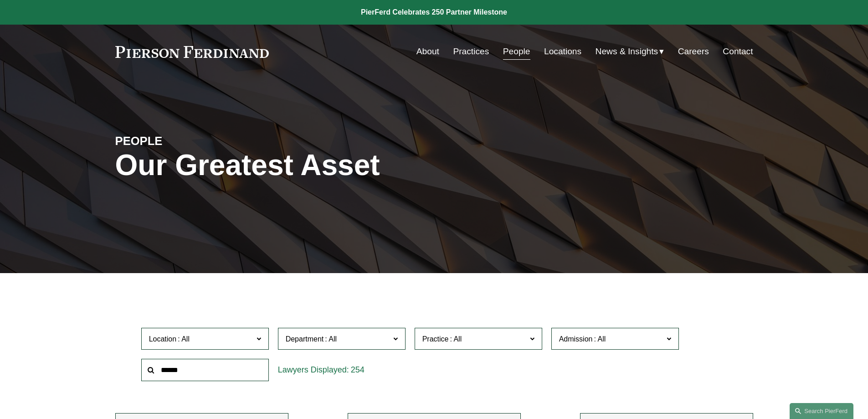  Describe the element at coordinates (471, 52) in the screenshot. I see `a: Practices` at that location.